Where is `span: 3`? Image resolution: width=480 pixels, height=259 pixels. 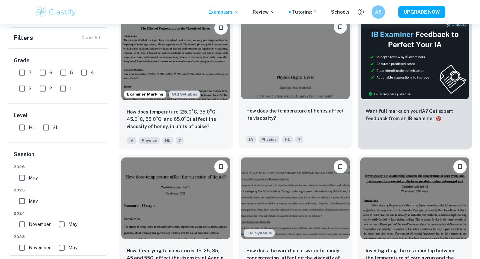 span: 3 is located at coordinates (30, 89).